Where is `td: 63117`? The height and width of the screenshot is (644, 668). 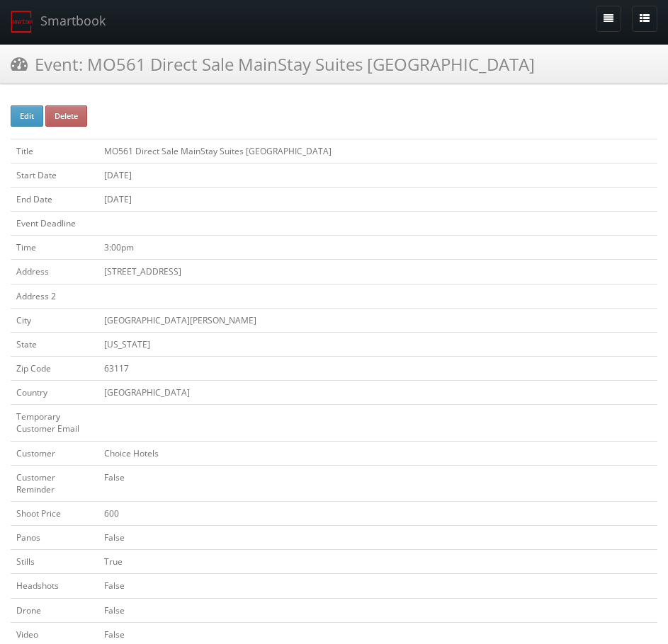
td: 63117 is located at coordinates (377, 368).